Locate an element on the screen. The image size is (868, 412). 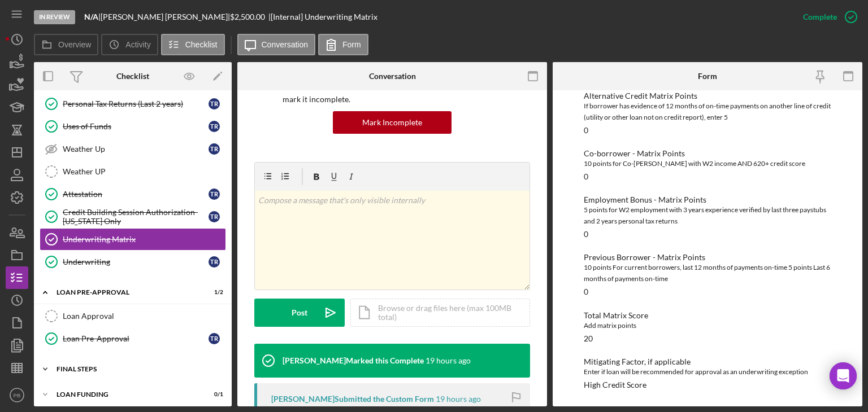
button: Checklist is located at coordinates (192, 44).